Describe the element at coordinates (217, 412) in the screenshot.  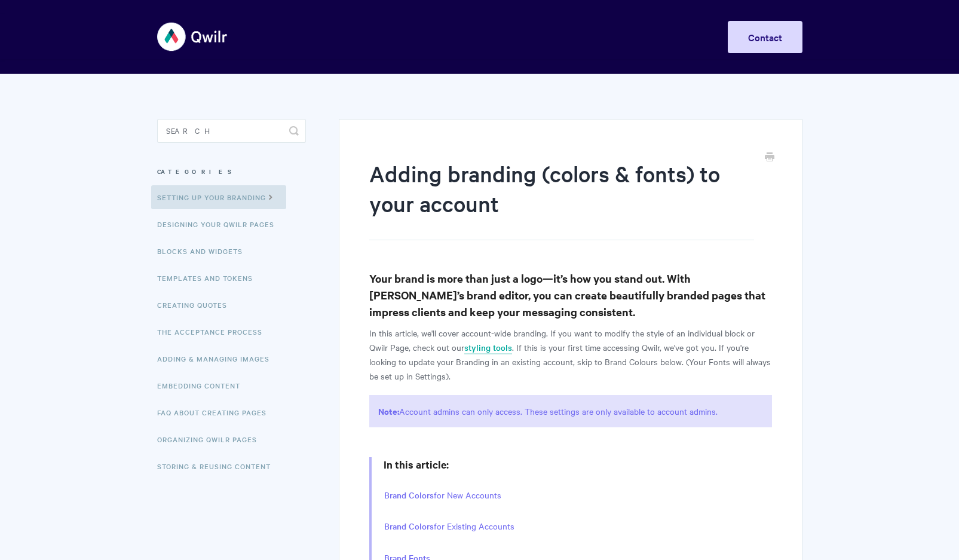
I see `a: FAQ About Creating Pages` at that location.